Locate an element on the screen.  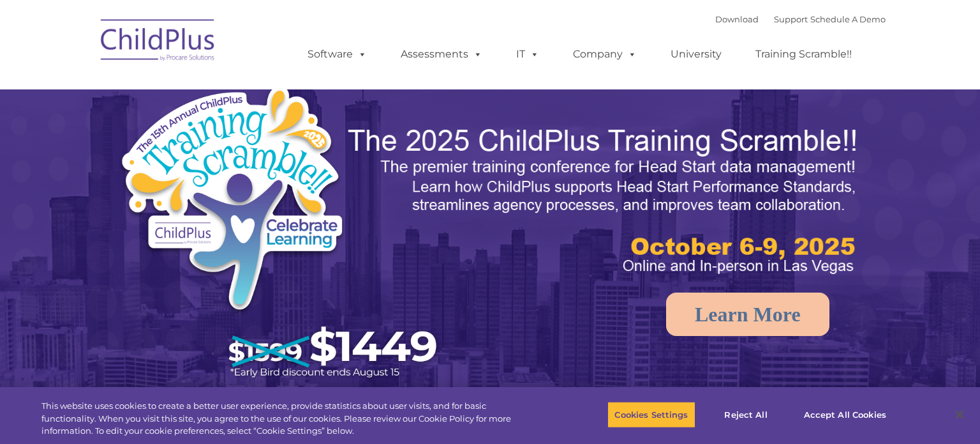
a: IT is located at coordinates (527, 54).